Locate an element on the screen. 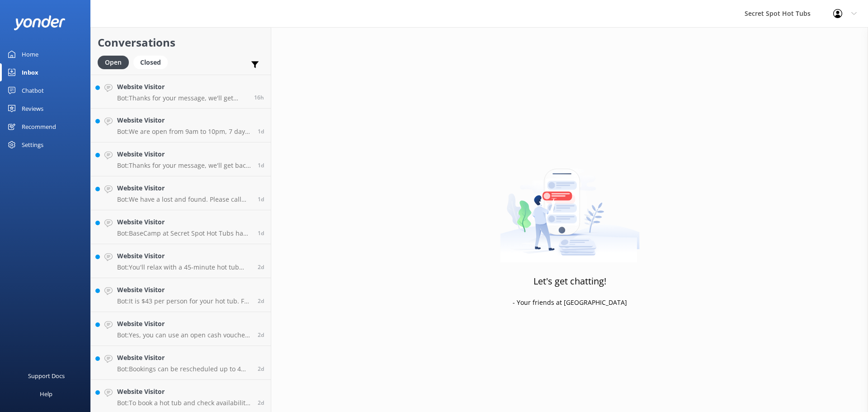 The height and width of the screenshot is (412, 868). span: Sep 07 2025 01:13pm (UTC +12:00) Pacific/Auckland is located at coordinates (261, 402).